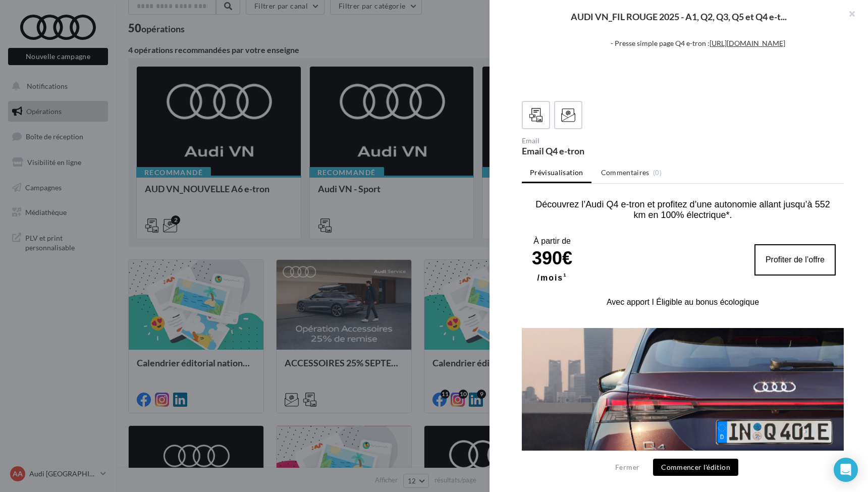 The width and height of the screenshot is (868, 492). What do you see at coordinates (695, 467) in the screenshot?
I see `button: Commencer l'édition` at bounding box center [695, 467].